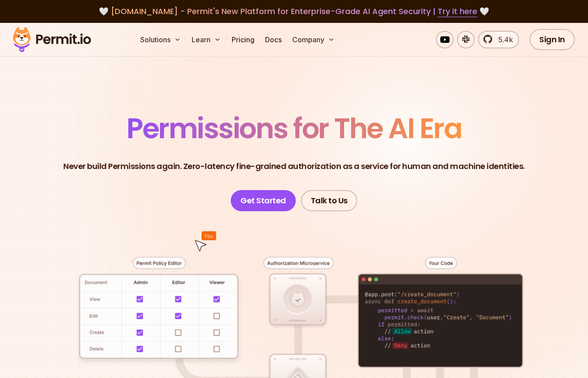 This screenshot has width=588, height=378. Describe the element at coordinates (552, 40) in the screenshot. I see `a: Sign In` at that location.